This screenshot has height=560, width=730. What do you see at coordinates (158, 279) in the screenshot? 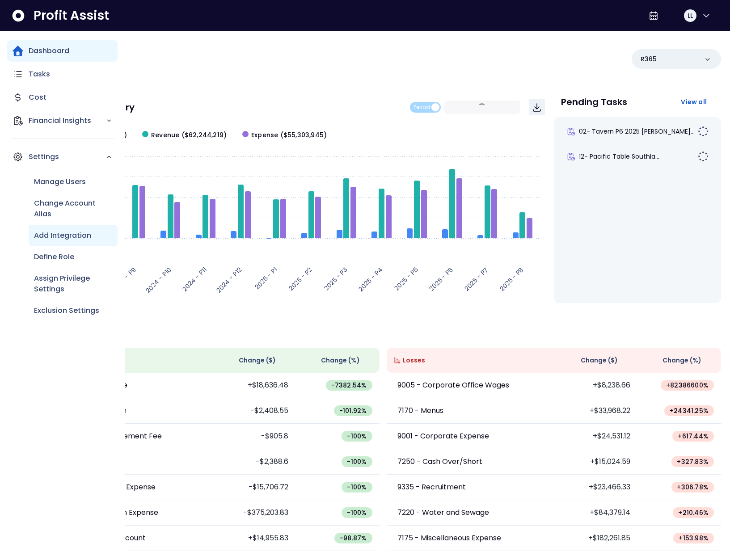
I see `text: 2024 - P10` at bounding box center [158, 279].